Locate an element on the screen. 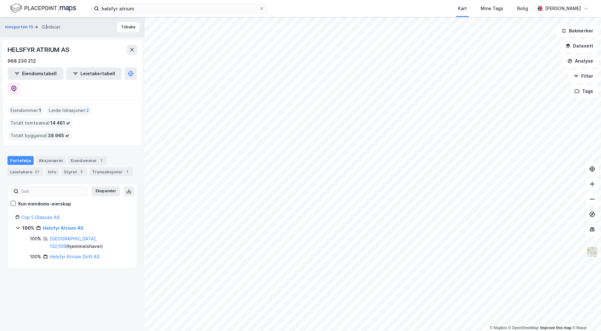 The image size is (601, 331). div: Bolig is located at coordinates (523, 8).